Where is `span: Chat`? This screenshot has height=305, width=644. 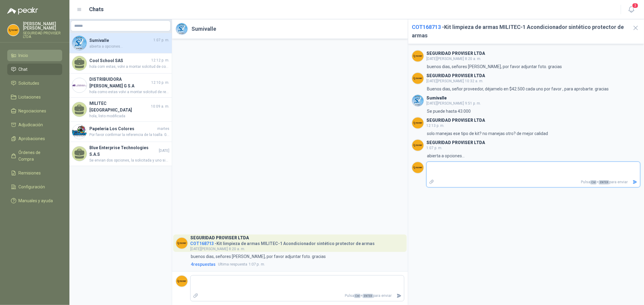
span: Chat is located at coordinates (23, 70).